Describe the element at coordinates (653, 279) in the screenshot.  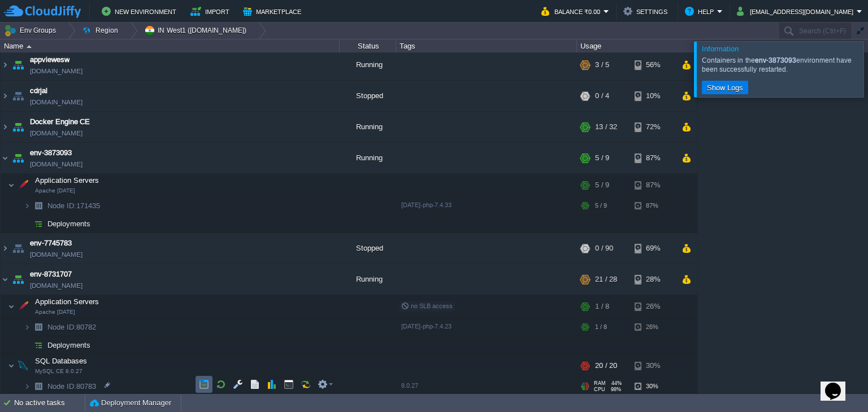
I see `div: 28%` at that location.